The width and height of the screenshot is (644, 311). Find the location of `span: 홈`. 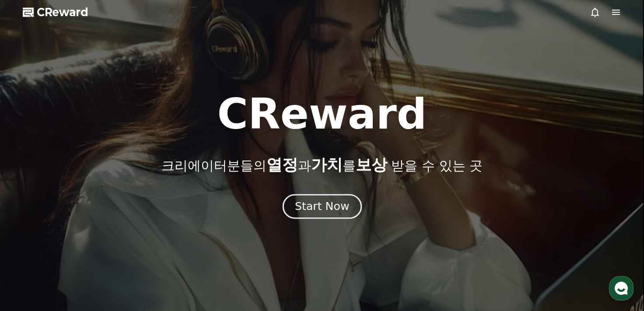

span: 홈 is located at coordinates (30, 255).